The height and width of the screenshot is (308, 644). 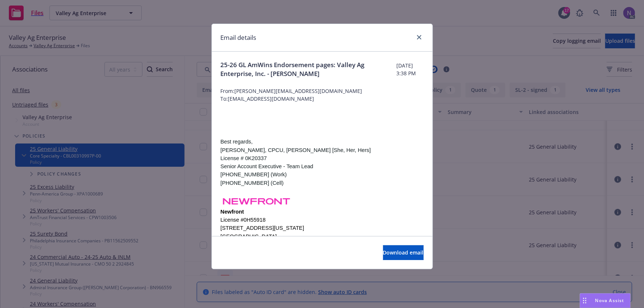 I want to click on span: Best regards,, so click(x=236, y=141).